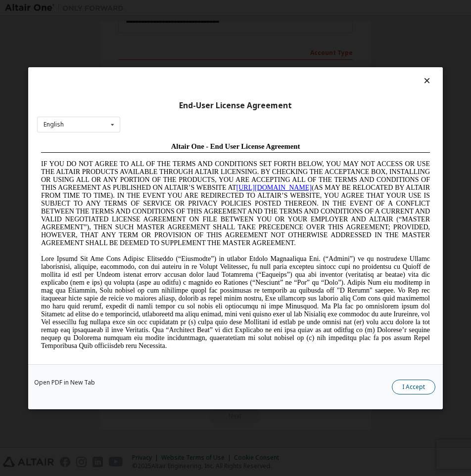 This screenshot has height=476, width=471. I want to click on button: I Accept, so click(414, 387).